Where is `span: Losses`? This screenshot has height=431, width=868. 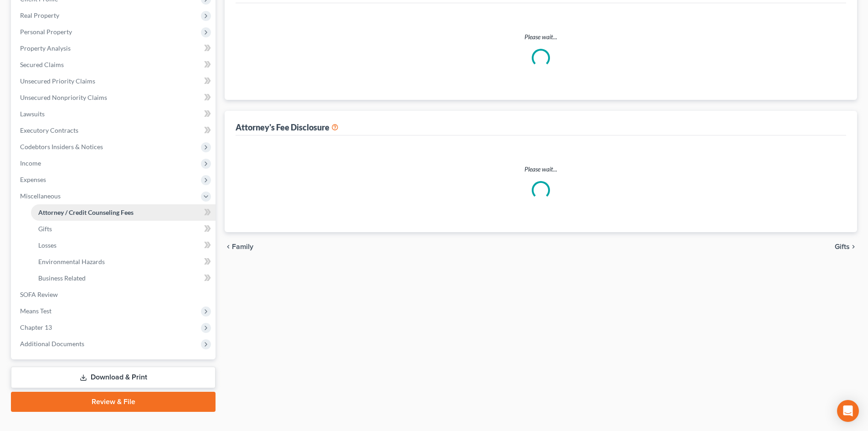
span: Losses is located at coordinates (48, 245).